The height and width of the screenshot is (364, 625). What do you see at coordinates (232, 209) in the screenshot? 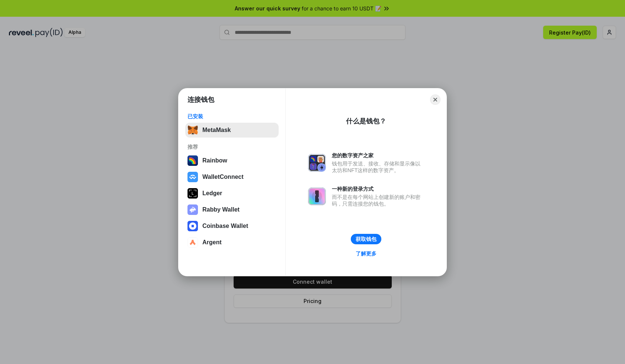
I see `button: Rabby Wallet` at bounding box center [232, 209].